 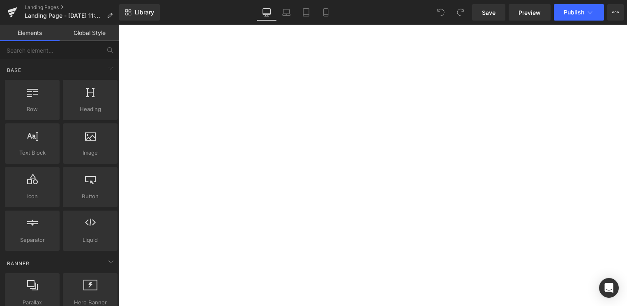 I want to click on span: Publish, so click(x=574, y=12).